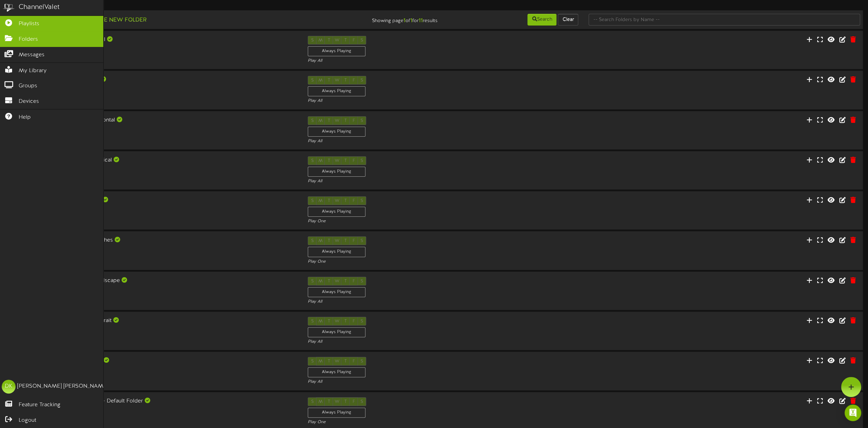  Describe the element at coordinates (114, 20) in the screenshot. I see `button: Create New Folder` at that location.